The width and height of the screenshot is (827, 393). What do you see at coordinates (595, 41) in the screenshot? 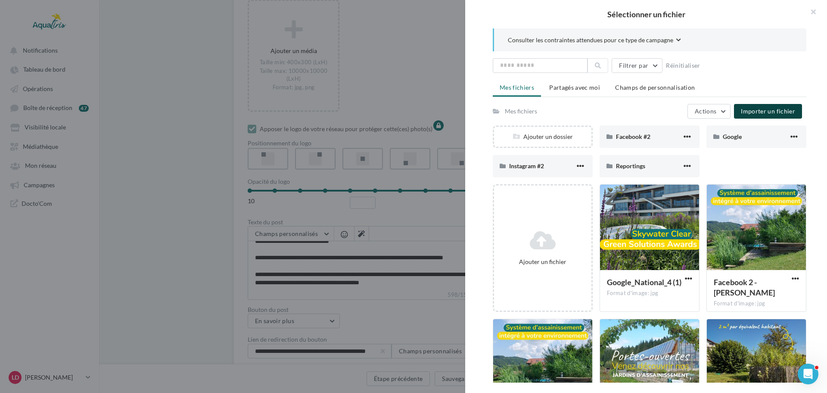
I see `button: Consulter les contraintes attendues pour ce type de campagne` at bounding box center [595, 41].